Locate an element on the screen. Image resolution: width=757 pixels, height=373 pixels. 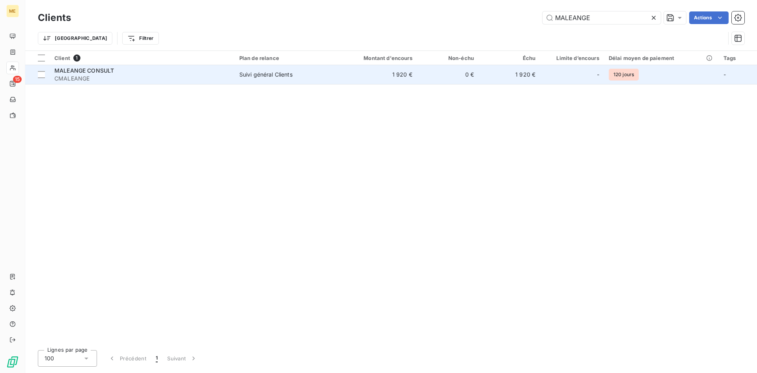
h3: Clients is located at coordinates (54, 18).